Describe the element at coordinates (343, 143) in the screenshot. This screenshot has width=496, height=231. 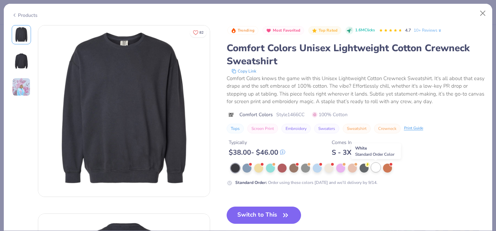
I see `div: Comes In` at that location.